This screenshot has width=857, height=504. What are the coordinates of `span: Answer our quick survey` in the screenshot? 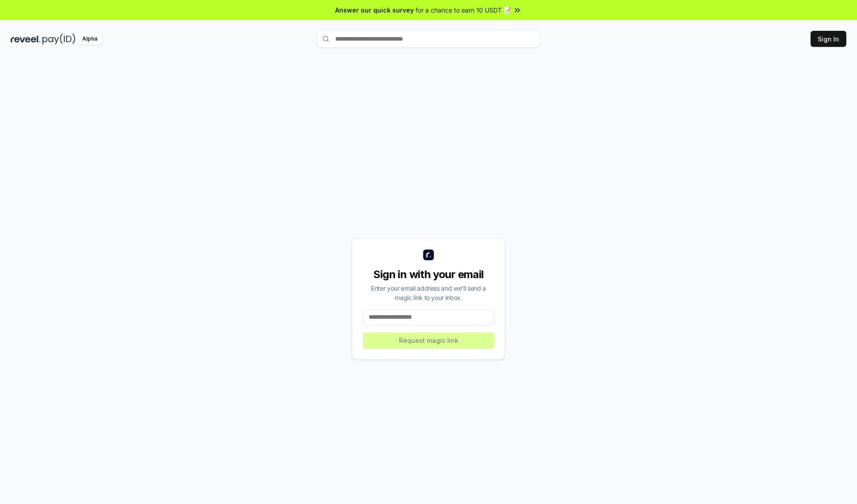 It's located at (375, 10).